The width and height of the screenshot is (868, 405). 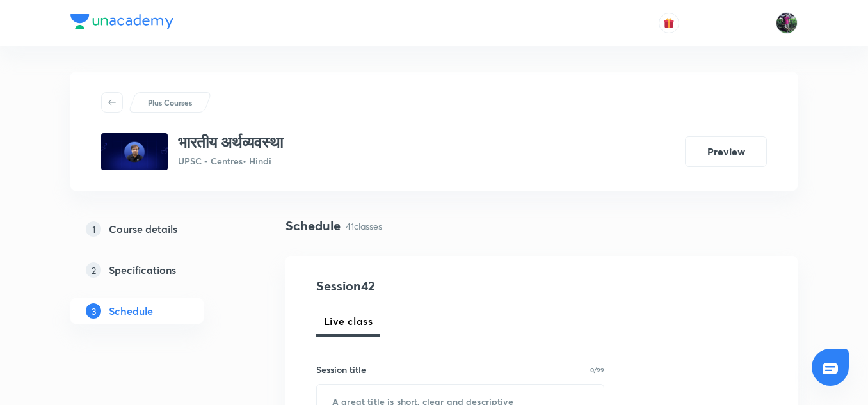 What do you see at coordinates (158, 229) in the screenshot?
I see `a: 1Course details` at bounding box center [158, 229].